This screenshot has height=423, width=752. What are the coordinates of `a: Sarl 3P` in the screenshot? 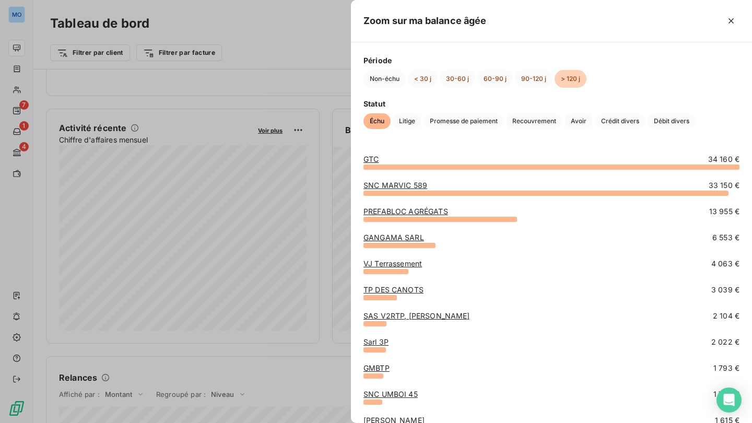 It's located at (376, 342).